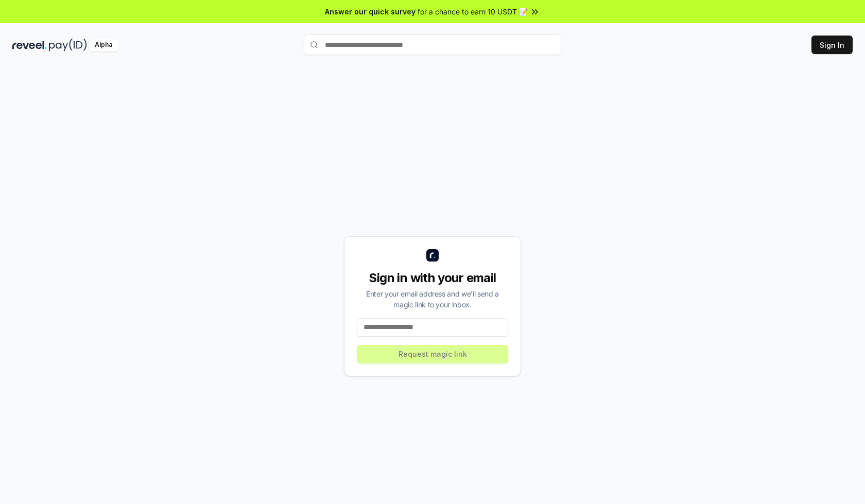  Describe the element at coordinates (29, 45) in the screenshot. I see `img: reveel_dark` at that location.